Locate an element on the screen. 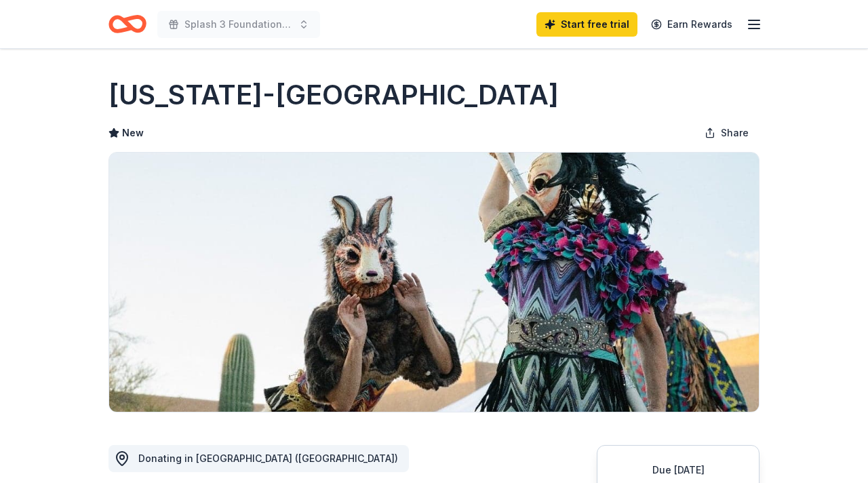  button: Share is located at coordinates (726, 133).